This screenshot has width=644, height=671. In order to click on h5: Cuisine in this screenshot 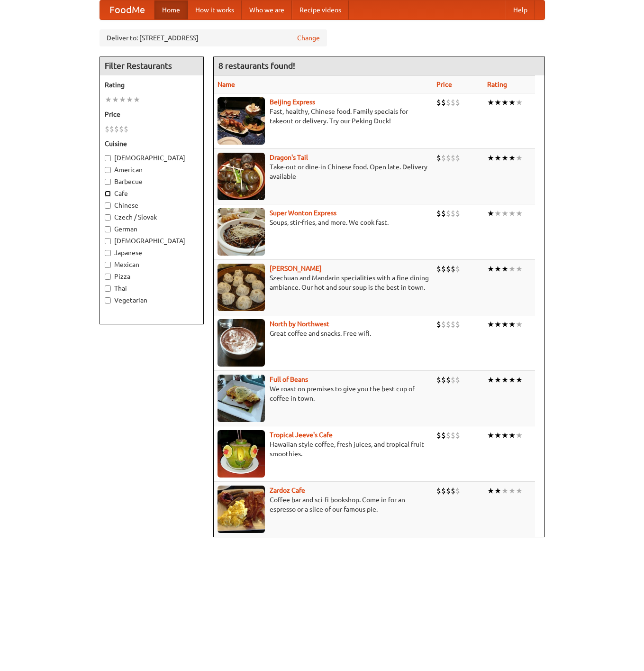, I will do `click(151, 144)`.